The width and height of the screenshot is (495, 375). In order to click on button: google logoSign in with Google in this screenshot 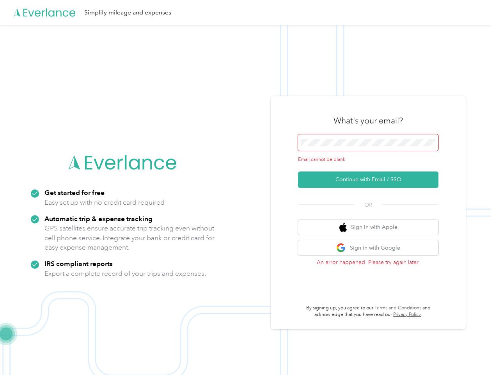, I will do `click(369, 248)`.